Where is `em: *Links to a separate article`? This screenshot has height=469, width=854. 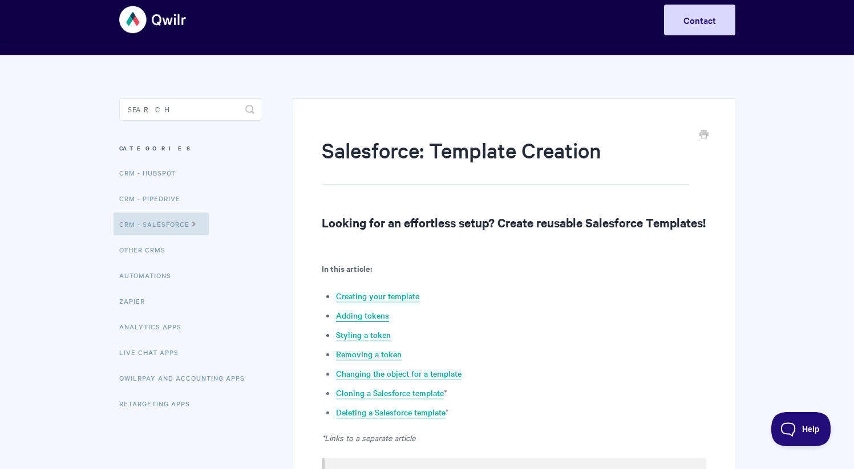 em: *Links to a separate article is located at coordinates (368, 438).